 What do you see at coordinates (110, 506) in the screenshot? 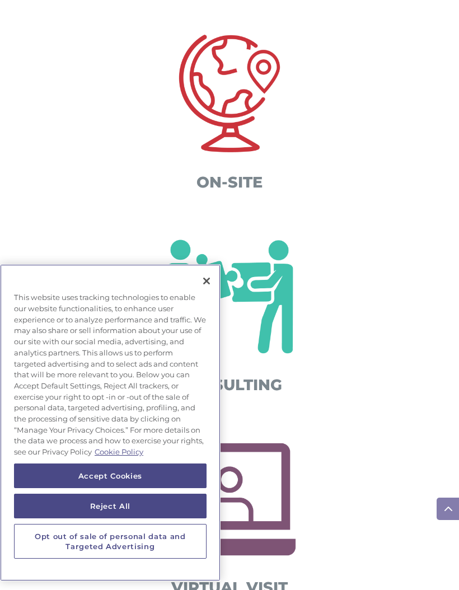
I see `button: Reject All` at bounding box center [110, 506].